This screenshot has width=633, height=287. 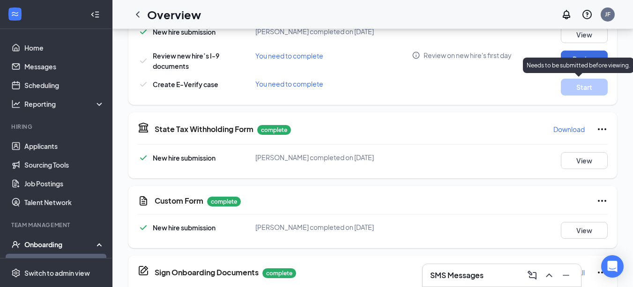 I want to click on p: Needs to be submitted before viewing., so click(x=578, y=65).